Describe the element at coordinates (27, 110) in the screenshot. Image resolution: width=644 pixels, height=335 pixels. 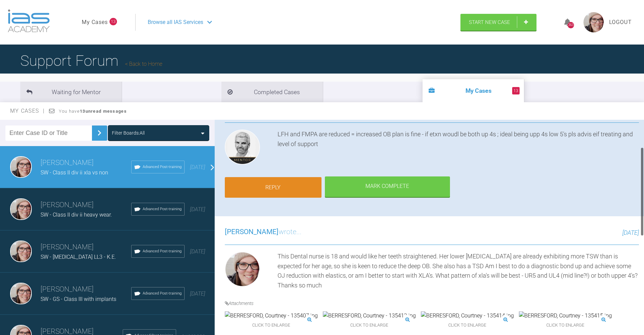
I see `span: My Cases` at that location.